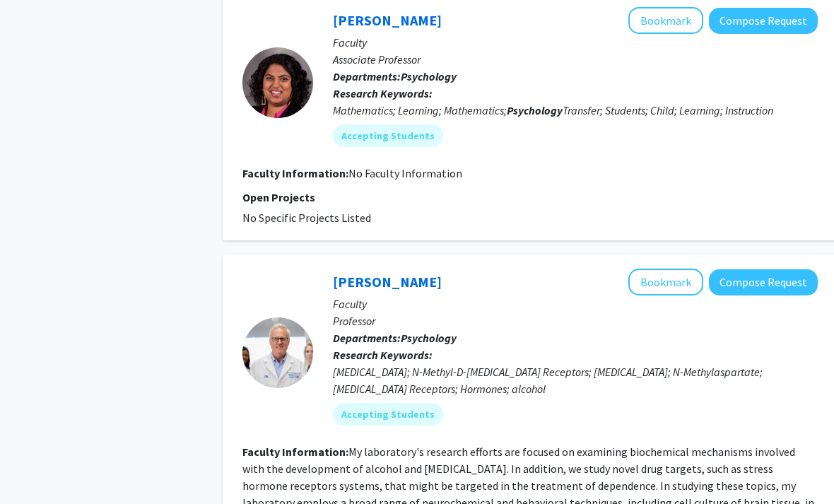 Image resolution: width=834 pixels, height=504 pixels. I want to click on p: Associate Professor, so click(575, 59).